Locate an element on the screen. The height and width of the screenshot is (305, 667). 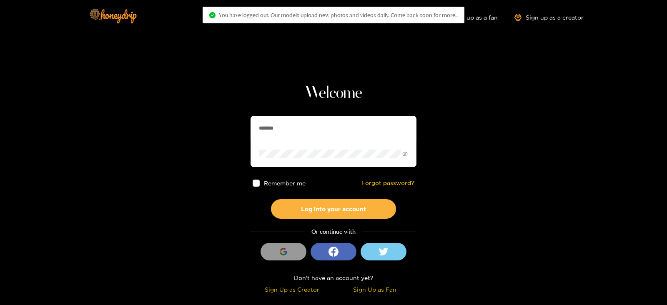
h1: Welcome is located at coordinates (334, 93).